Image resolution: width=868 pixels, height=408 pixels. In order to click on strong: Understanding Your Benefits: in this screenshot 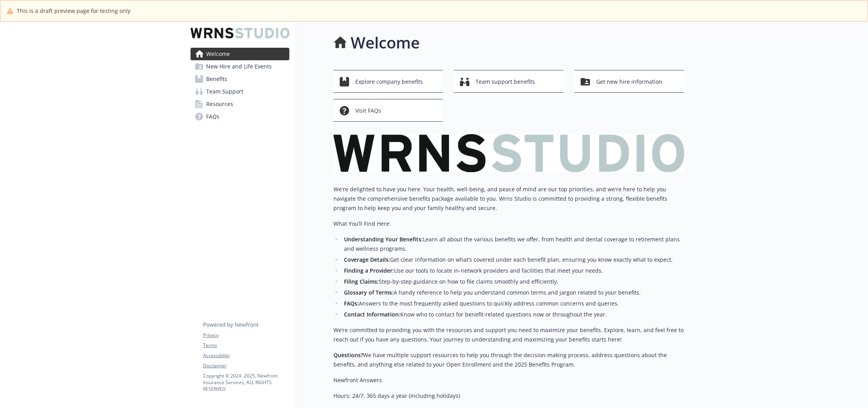, I will do `click(384, 239)`.